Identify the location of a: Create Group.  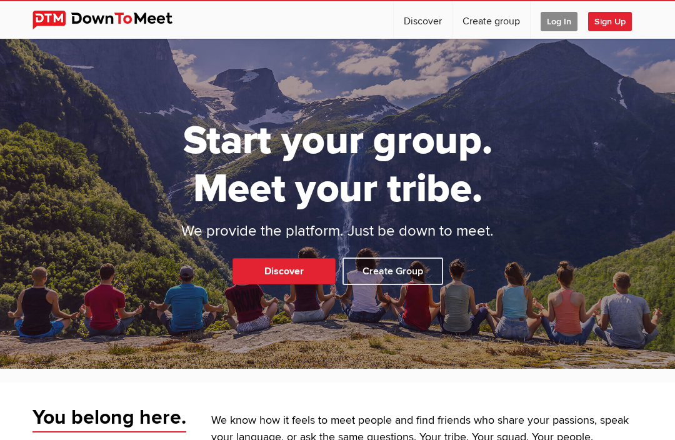
(392, 271).